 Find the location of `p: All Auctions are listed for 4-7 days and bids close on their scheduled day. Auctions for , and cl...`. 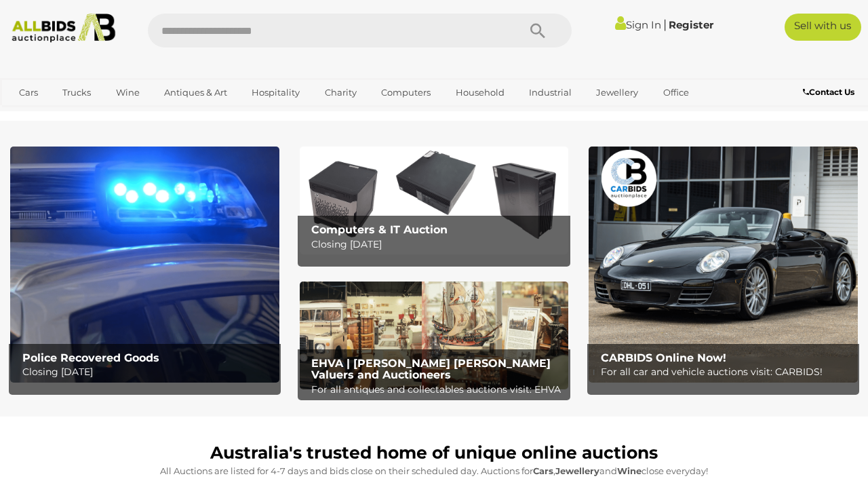

p: All Auctions are listed for 4-7 days and bids close on their scheduled day. Auctions for , and cl... is located at coordinates (434, 471).